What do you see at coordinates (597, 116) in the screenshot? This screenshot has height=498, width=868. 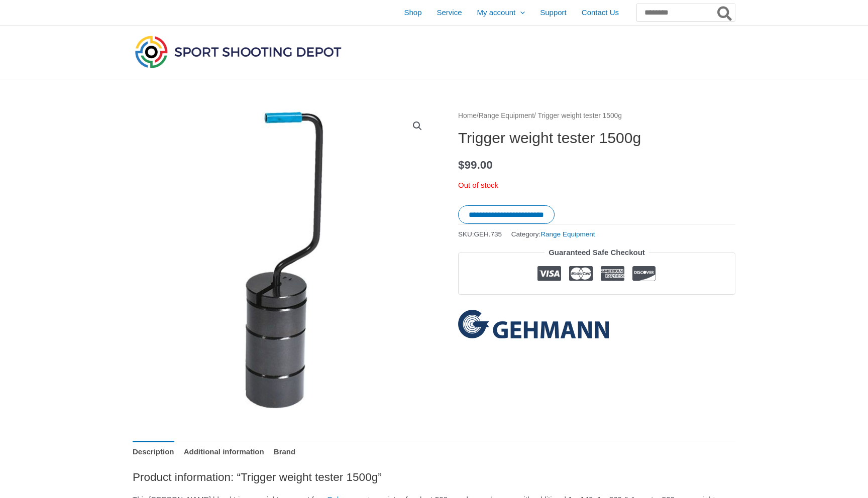 I see `nav: Breadcrumb` at bounding box center [597, 116].